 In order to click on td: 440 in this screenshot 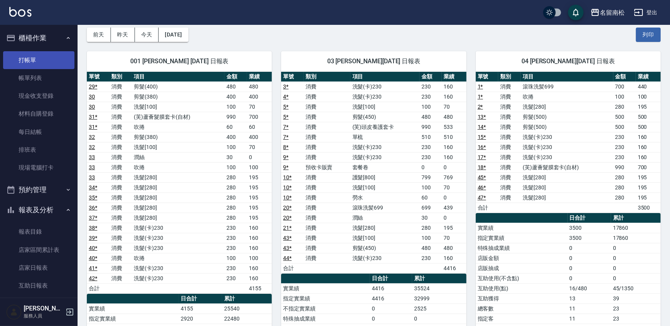, I will do `click(648, 86)`.